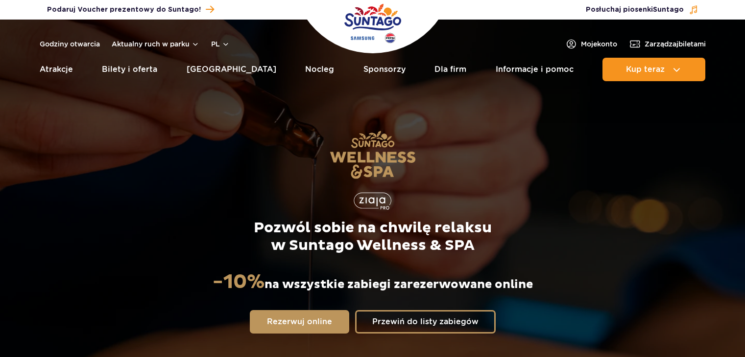 The image size is (745, 357). What do you see at coordinates (155, 44) in the screenshot?
I see `button: Aktualny ruch w parku` at bounding box center [155, 44].